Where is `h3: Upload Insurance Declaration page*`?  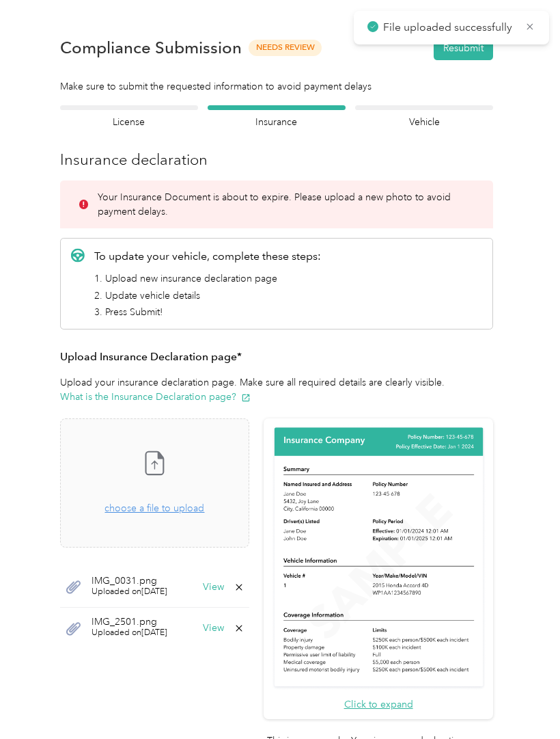
h3: Upload Insurance Declaration page* is located at coordinates (277, 357).